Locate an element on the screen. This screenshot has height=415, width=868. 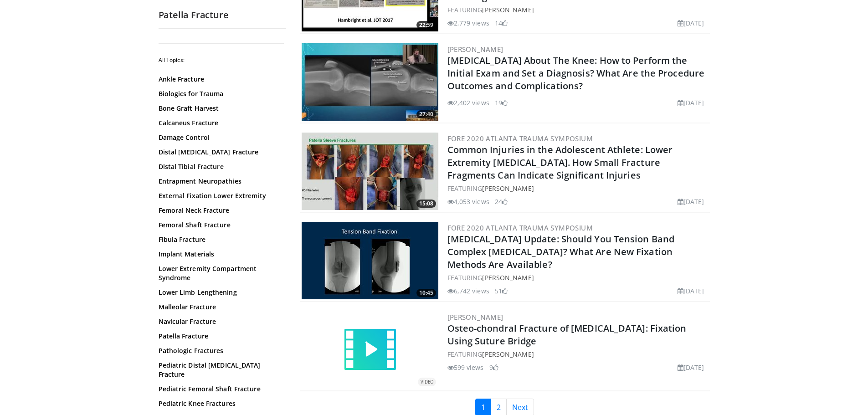
a: Entrapment Neuropathies is located at coordinates (220, 181).